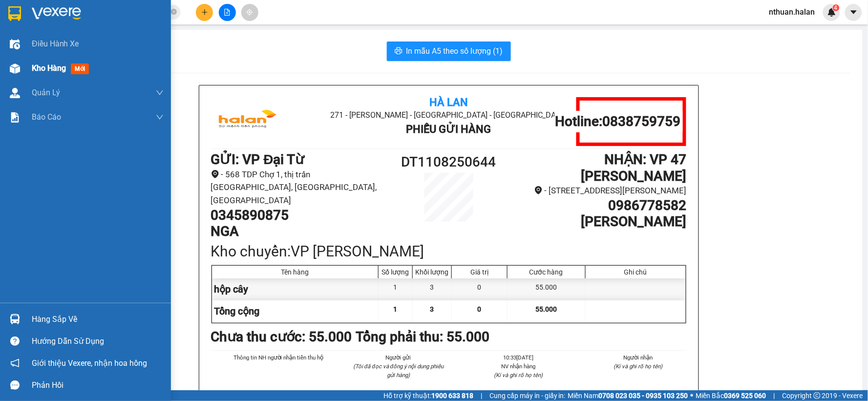  I want to click on div: Hướng dẫn sử dụng, so click(98, 342).